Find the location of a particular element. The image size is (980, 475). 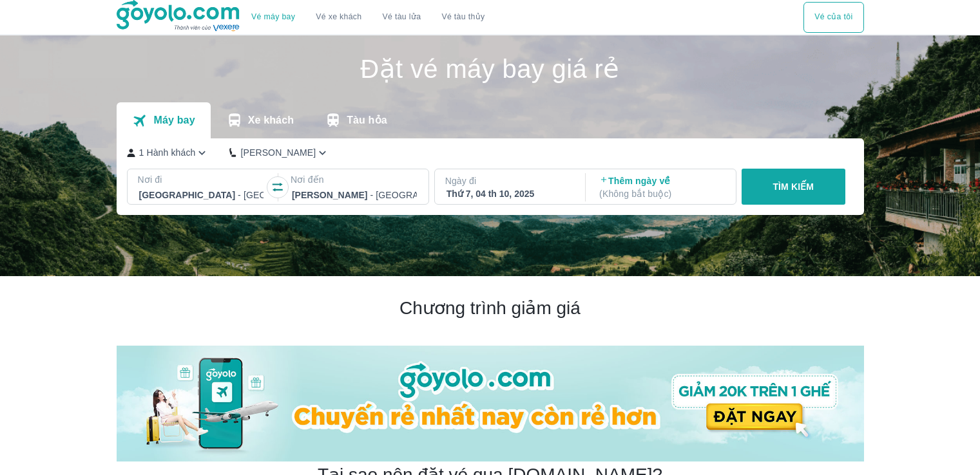

img: banner-home is located at coordinates (490, 403).